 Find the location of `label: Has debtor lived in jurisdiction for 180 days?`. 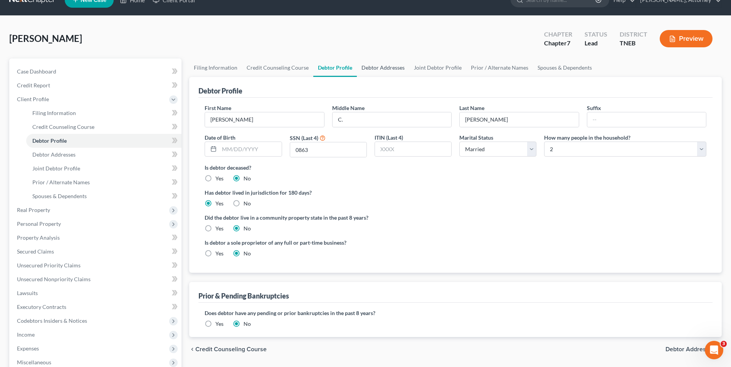

label: Has debtor lived in jurisdiction for 180 days? is located at coordinates (455, 193).